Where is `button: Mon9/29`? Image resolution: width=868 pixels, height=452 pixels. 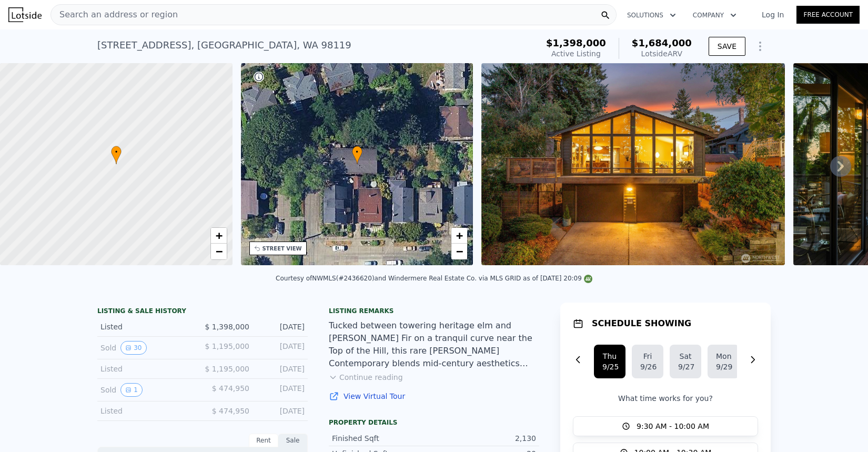 button: Mon9/29 is located at coordinates (724, 362).